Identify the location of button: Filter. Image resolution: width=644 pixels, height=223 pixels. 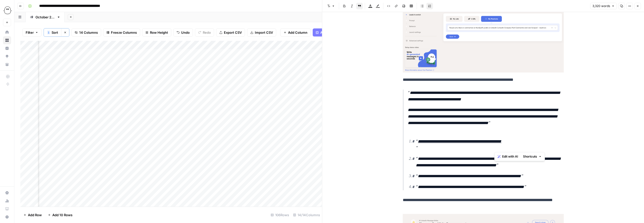
(32, 32).